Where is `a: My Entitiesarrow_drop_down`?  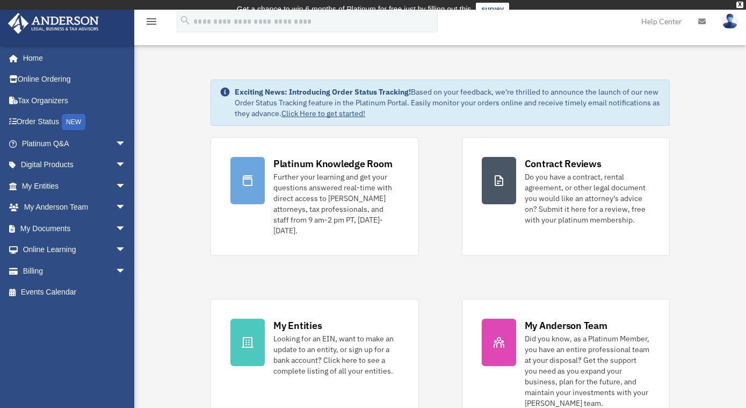
a: My Entitiesarrow_drop_down is located at coordinates (75, 186).